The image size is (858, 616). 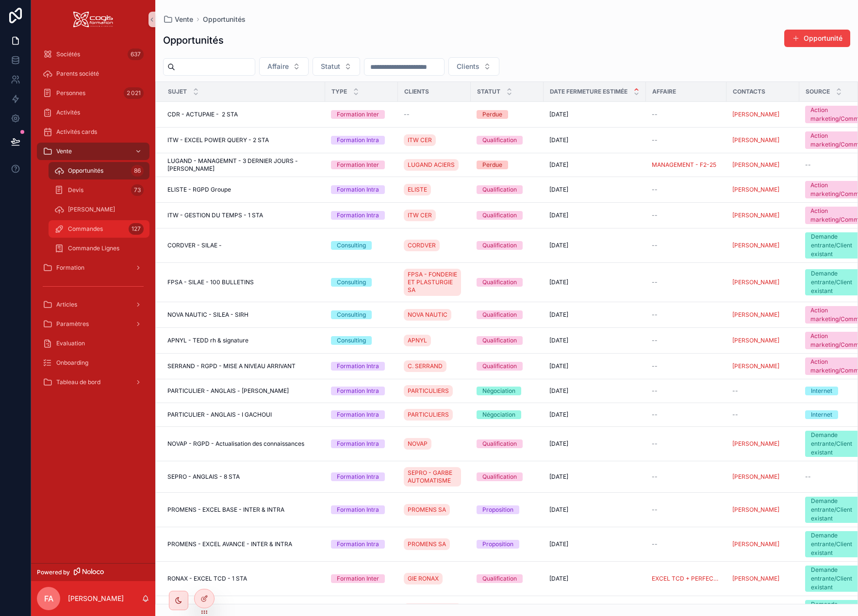 What do you see at coordinates (79, 382) in the screenshot?
I see `span: Tableau de bord` at bounding box center [79, 382].